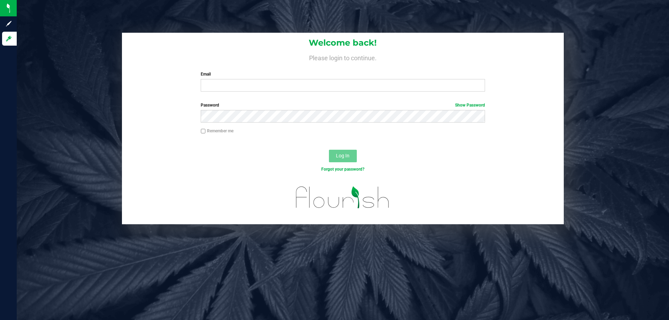 This screenshot has height=320, width=669. Describe the element at coordinates (470, 105) in the screenshot. I see `a: Show Password` at that location.